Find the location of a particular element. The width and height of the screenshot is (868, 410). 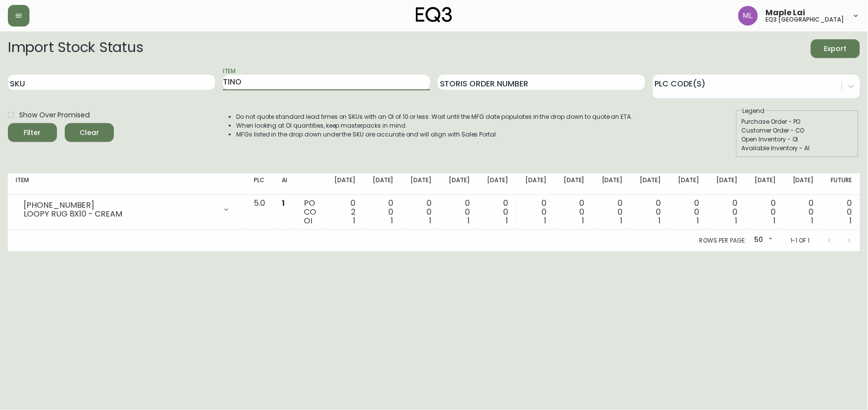

p: Rows per page: is located at coordinates (723, 241).